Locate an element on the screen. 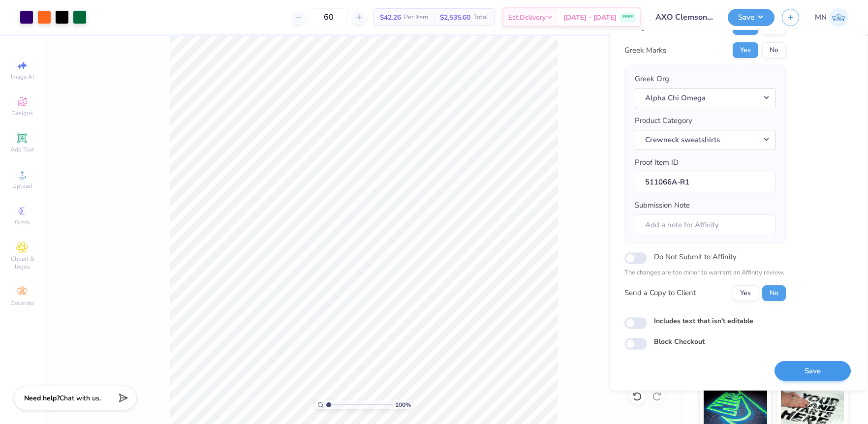 The width and height of the screenshot is (868, 424). div: Greek Marks is located at coordinates (645, 50).